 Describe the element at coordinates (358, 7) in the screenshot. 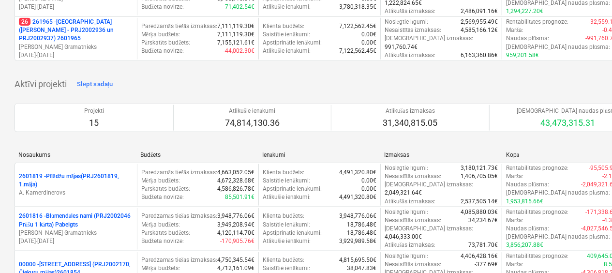

I see `p: 3,780,318.35€` at that location.